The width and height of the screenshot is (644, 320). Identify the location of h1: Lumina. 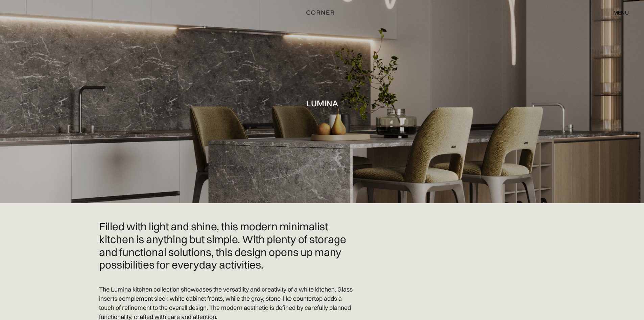
(322, 103).